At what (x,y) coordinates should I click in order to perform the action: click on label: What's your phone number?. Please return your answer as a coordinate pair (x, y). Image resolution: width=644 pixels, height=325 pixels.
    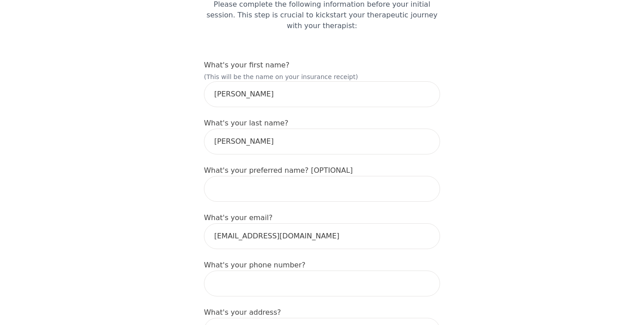
    Looking at the image, I should click on (254, 265).